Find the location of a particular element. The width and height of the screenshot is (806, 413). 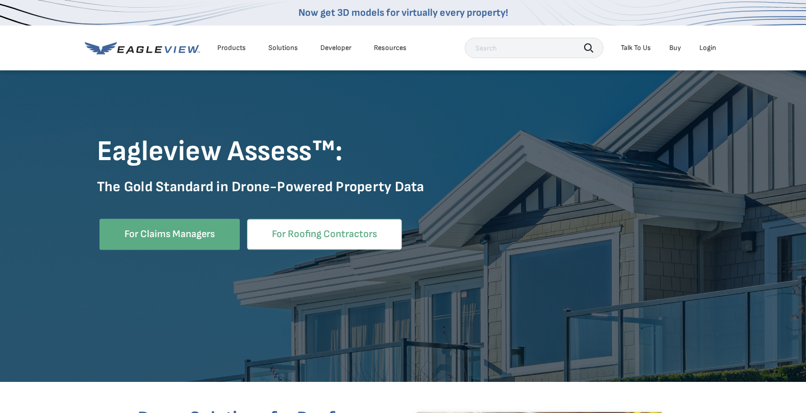

strong: The Gold Standard in Drone-Powered Property Data is located at coordinates (261, 187).